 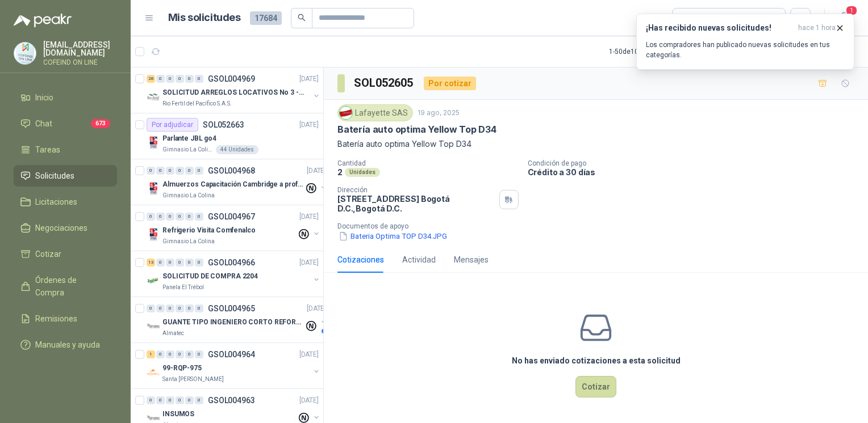 What do you see at coordinates (233, 93) in the screenshot?
I see `p: SOLICITUD ARREGLOS LOCATIVOS No 3 - PICHINDE` at bounding box center [233, 93].